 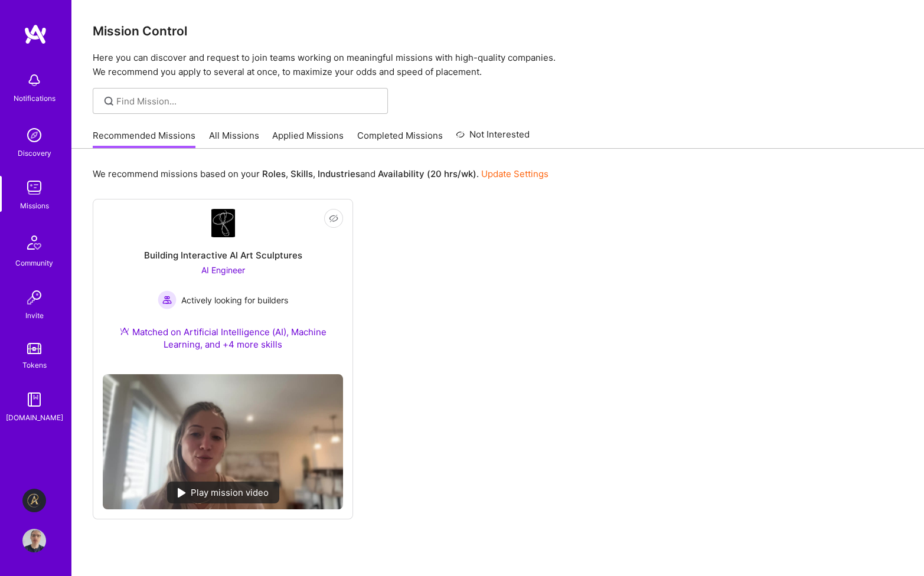 What do you see at coordinates (427, 174) in the screenshot?
I see `b: Availability (20 hrs/wk)` at bounding box center [427, 174].